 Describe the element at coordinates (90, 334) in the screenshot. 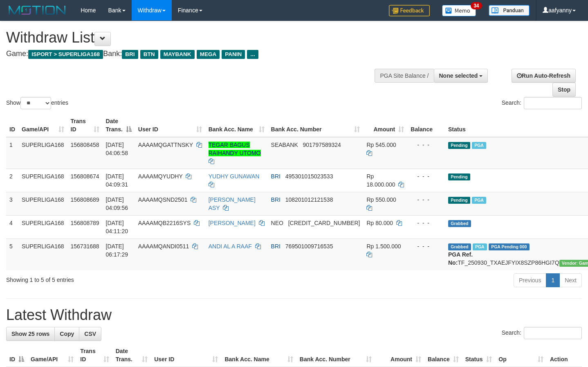

I see `a: CSV` at that location.